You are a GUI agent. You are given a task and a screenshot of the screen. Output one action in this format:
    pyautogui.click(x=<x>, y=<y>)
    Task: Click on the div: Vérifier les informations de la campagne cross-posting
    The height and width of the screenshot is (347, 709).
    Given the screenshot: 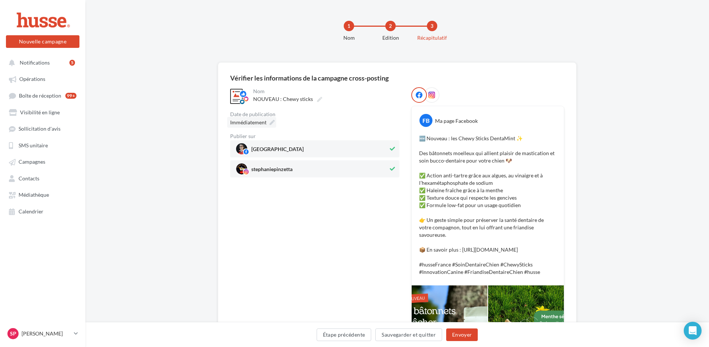 What is the action you would take?
    pyautogui.click(x=309, y=78)
    